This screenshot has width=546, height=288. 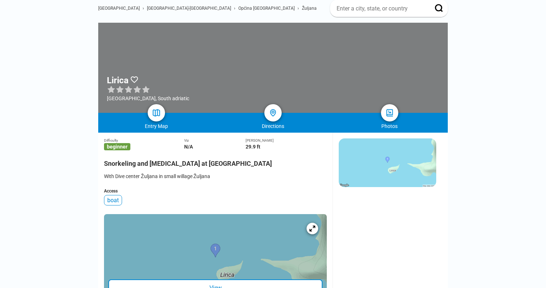 What do you see at coordinates (117, 147) in the screenshot?
I see `span: beginner` at bounding box center [117, 147].